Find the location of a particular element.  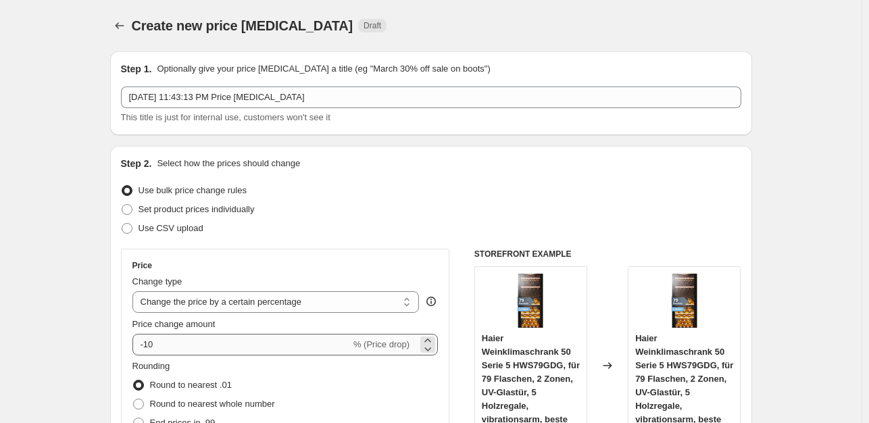

button: Price change jobs is located at coordinates (120, 26).